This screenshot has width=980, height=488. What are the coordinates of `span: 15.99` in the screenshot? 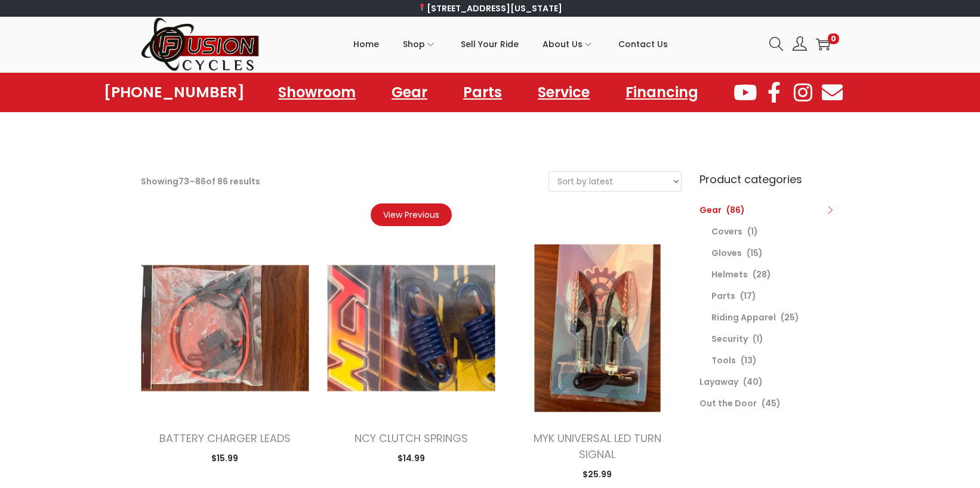 It's located at (224, 459).